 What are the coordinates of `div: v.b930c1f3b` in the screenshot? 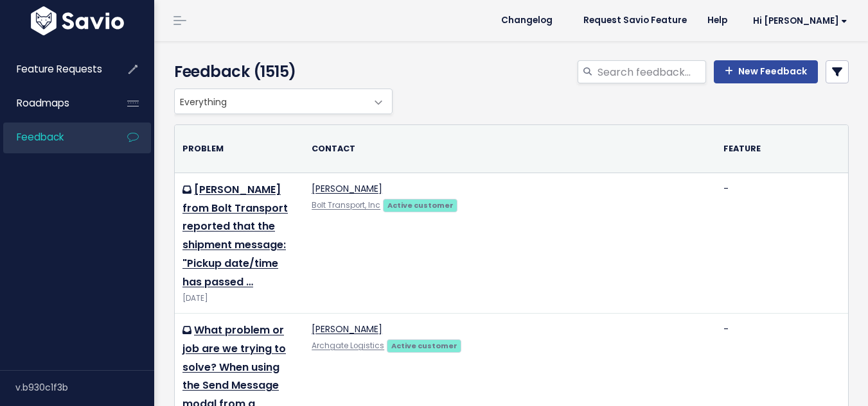 It's located at (85, 388).